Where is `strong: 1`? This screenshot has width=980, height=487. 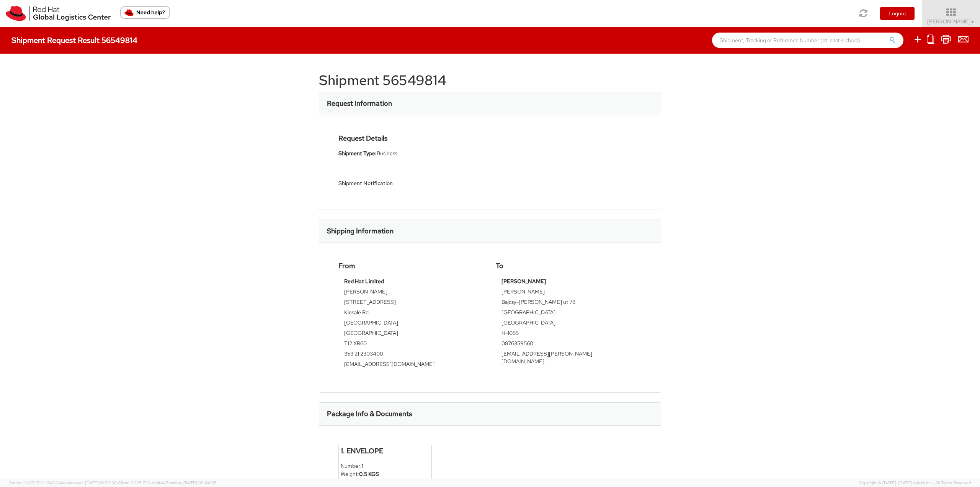 strong: 1 is located at coordinates (362, 465).